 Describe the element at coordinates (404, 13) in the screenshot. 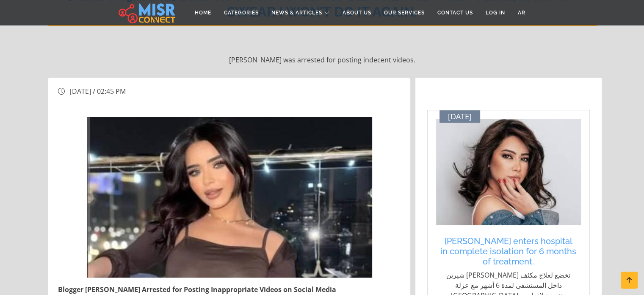

I see `a: Our Services` at that location.